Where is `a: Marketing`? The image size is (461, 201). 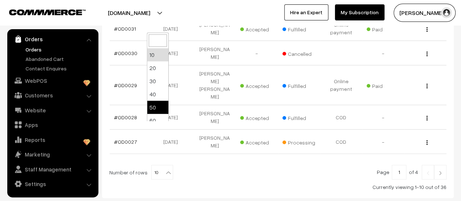 a: Marketing is located at coordinates (53, 154).